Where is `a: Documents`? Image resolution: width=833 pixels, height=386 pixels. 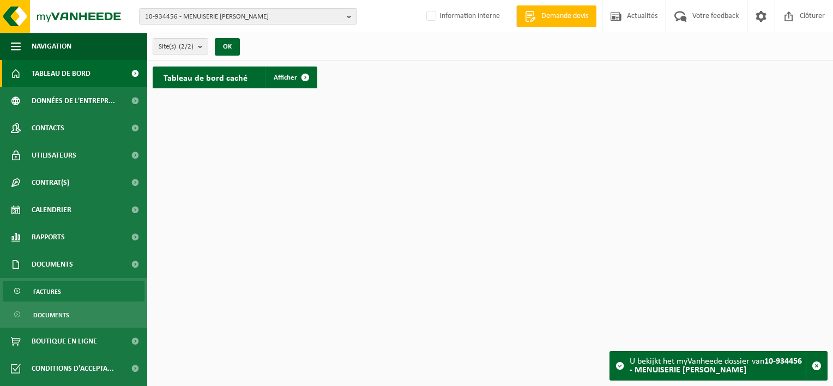 a: Documents is located at coordinates (74, 315).